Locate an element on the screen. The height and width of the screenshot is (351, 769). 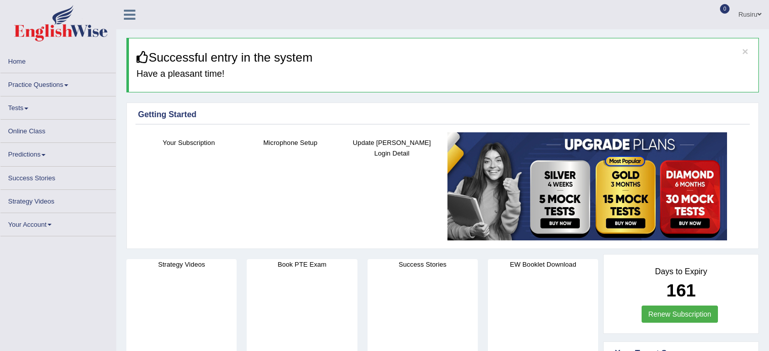
h3: Successful entry in the system is located at coordinates (443, 58).